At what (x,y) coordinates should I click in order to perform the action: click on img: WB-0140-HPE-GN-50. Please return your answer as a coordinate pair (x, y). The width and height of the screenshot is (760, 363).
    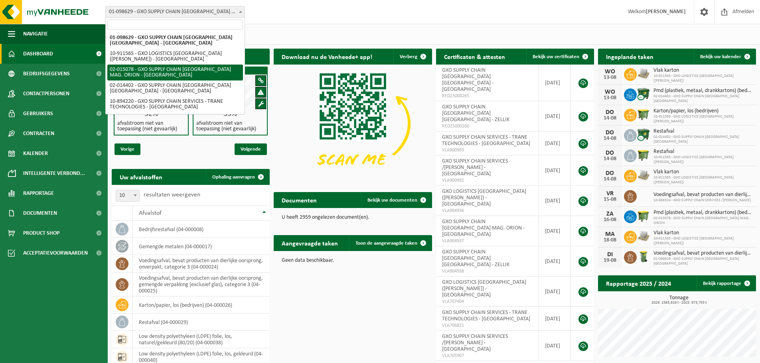
    Looking at the image, I should click on (643, 257).